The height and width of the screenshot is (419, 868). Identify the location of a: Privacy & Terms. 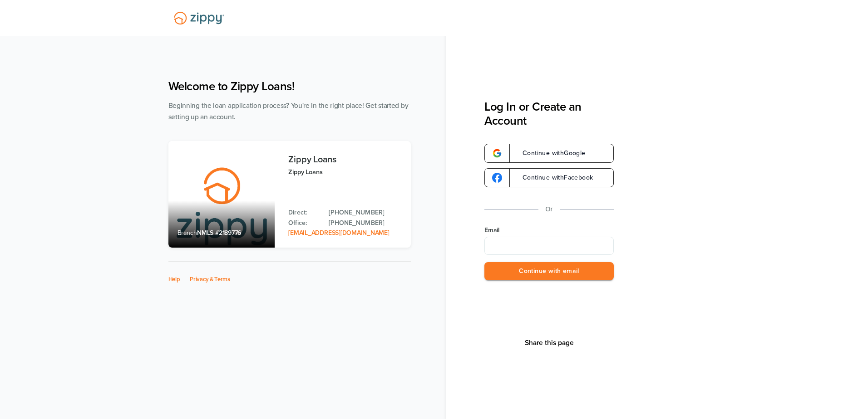
(210, 280).